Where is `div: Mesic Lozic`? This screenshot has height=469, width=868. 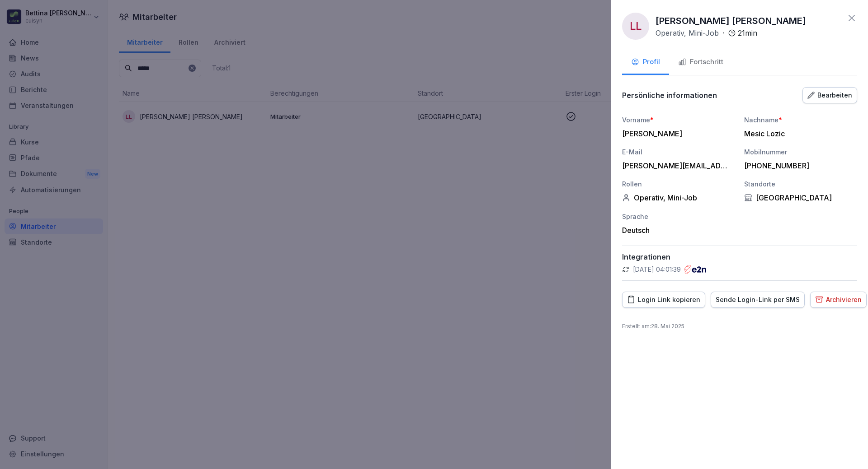 div: Mesic Lozic is located at coordinates (798, 133).